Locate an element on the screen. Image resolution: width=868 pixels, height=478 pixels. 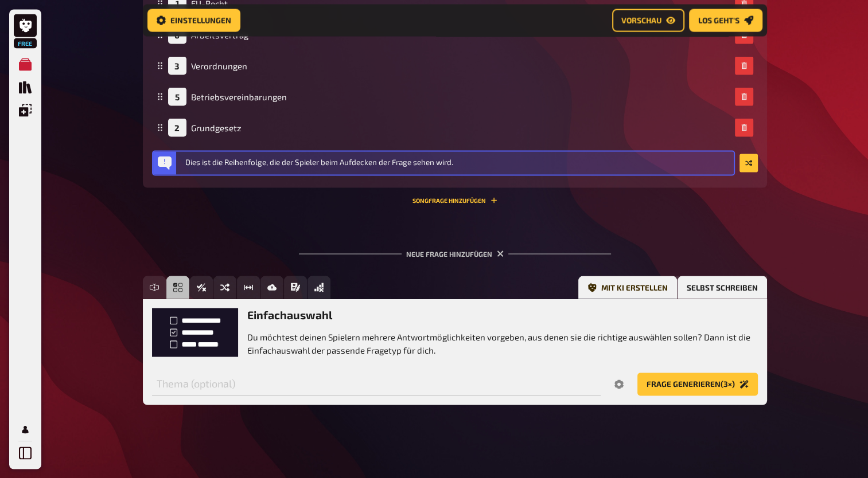
input: Thema (optional) is located at coordinates (377, 384).